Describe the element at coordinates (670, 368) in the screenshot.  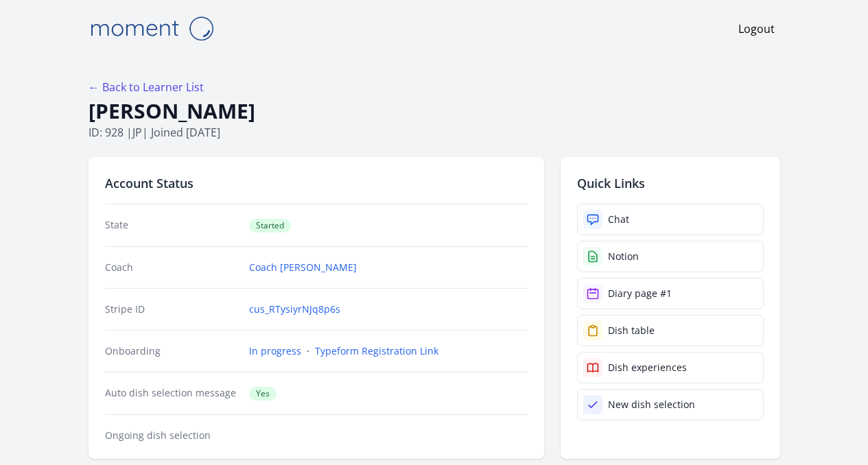
I see `a: Dish experiences` at that location.